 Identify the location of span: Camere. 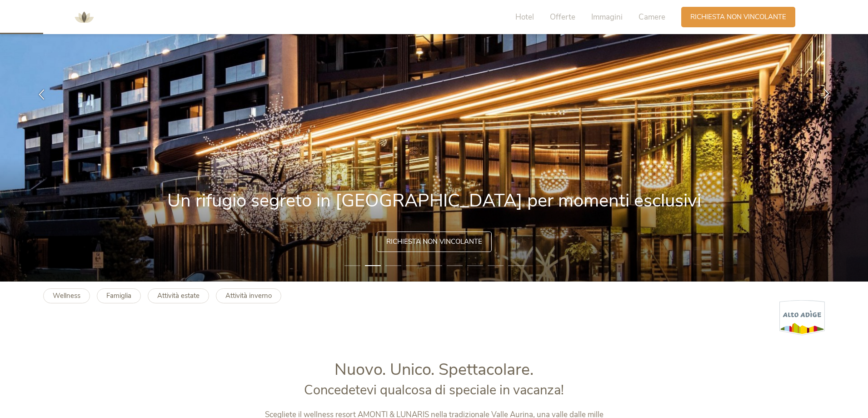
(652, 17).